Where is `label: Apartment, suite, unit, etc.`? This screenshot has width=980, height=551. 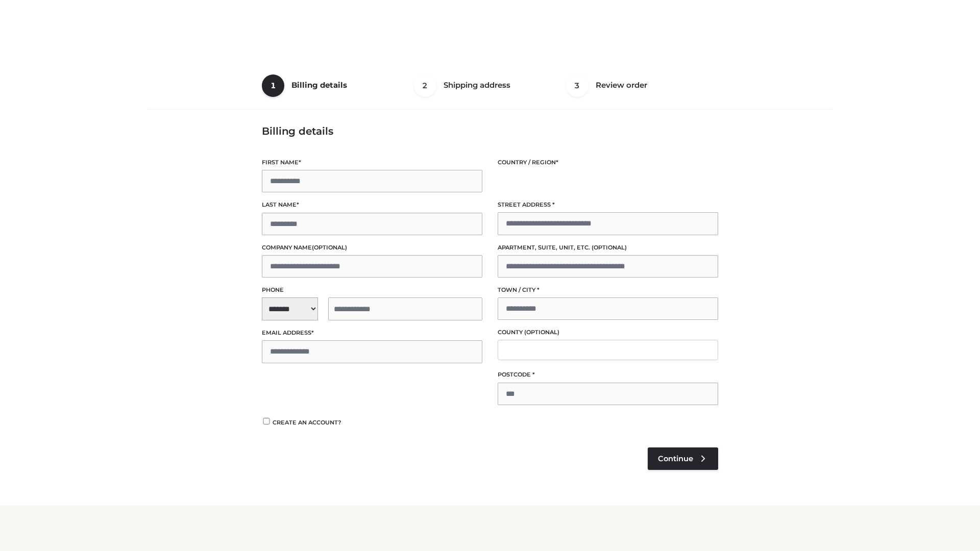 label: Apartment, suite, unit, etc. is located at coordinates (607, 248).